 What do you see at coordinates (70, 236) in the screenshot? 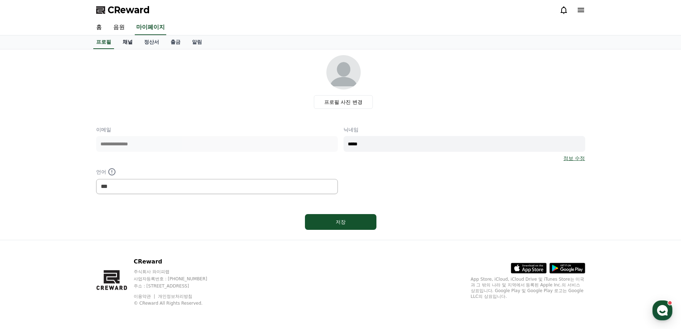
I see `a: 대화` at bounding box center [70, 236].